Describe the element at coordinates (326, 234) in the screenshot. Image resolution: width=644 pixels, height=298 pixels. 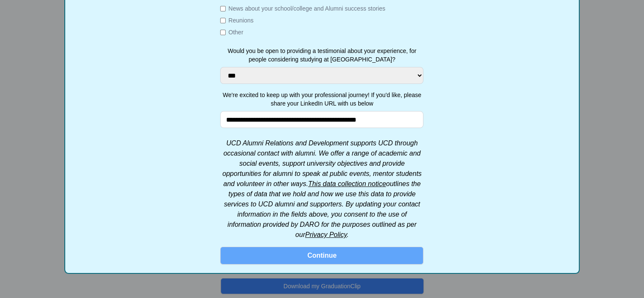
I see `a: Privacy Policy` at that location.